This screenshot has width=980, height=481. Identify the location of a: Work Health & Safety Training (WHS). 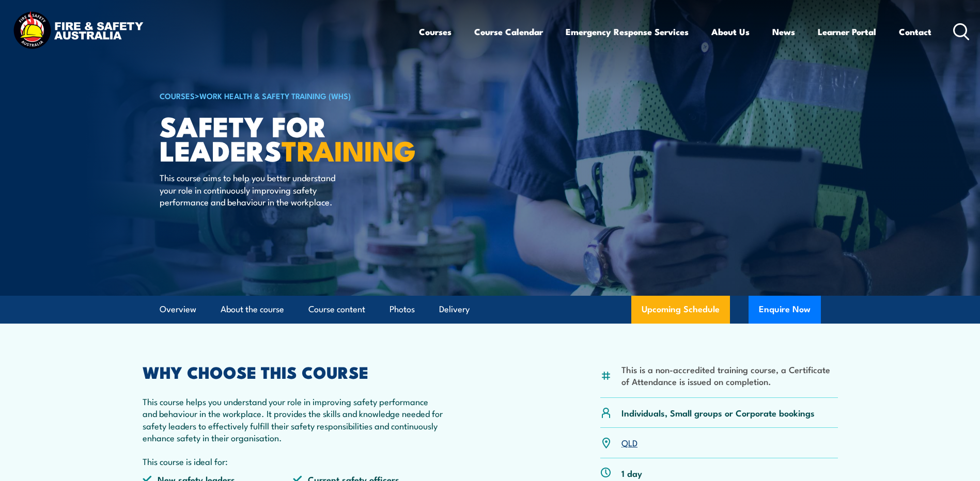
(275, 95).